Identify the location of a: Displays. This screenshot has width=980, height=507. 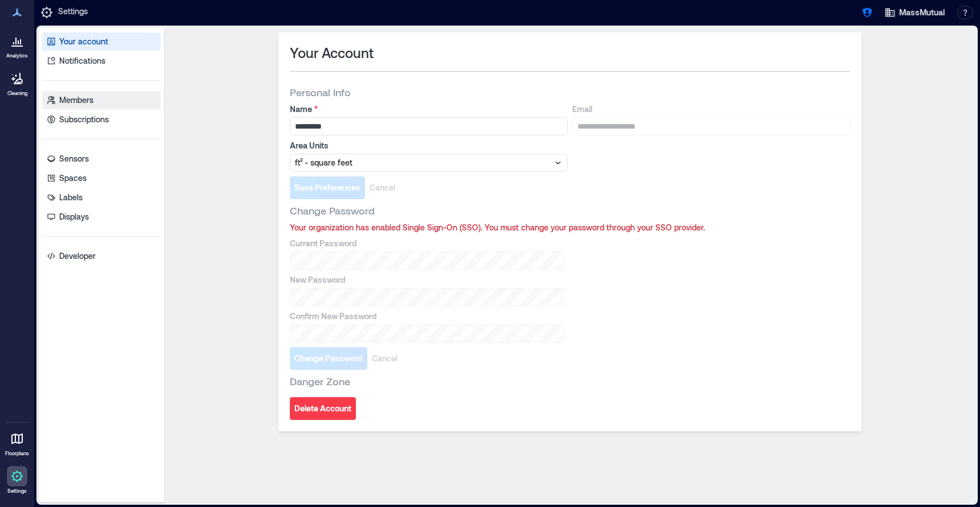
(101, 216).